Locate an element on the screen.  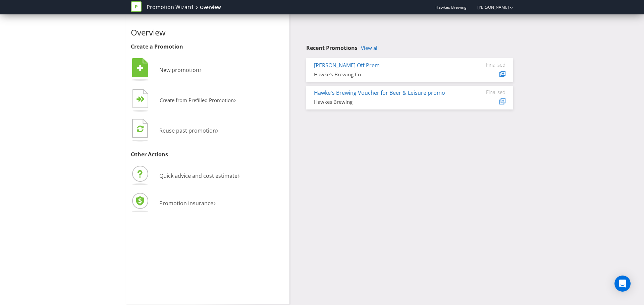
span: Hawkes Brewing is located at coordinates (451, 7).